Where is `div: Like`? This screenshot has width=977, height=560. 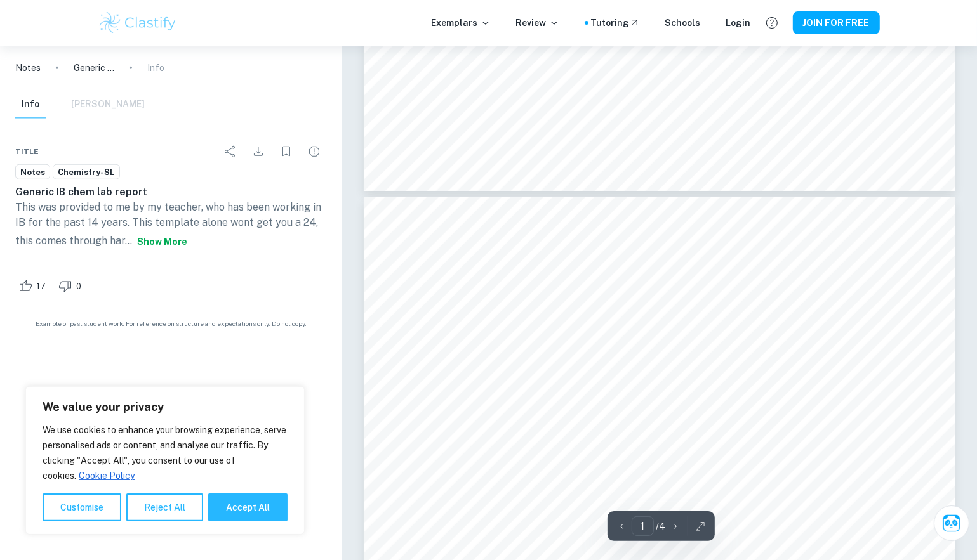 div: Like is located at coordinates (34, 286).